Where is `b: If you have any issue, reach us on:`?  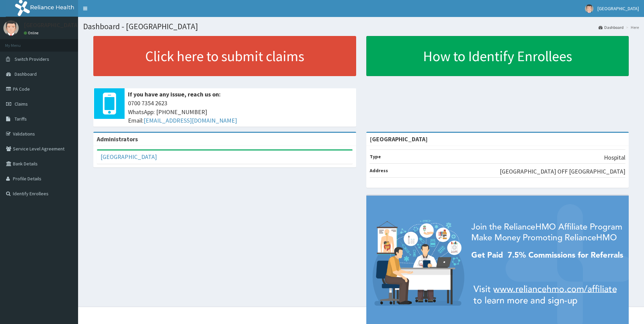 b: If you have any issue, reach us on: is located at coordinates (174, 94).